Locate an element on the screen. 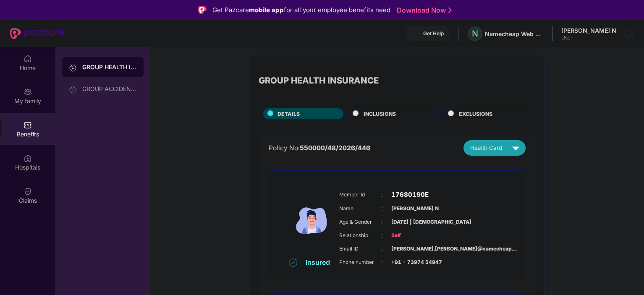 The image size is (644, 295). img: Logo is located at coordinates (202, 10).